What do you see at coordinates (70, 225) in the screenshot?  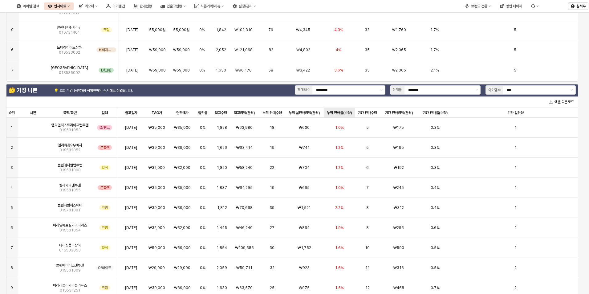 I see `span: 마리열매프릴카라티셔츠` at bounding box center [70, 225].